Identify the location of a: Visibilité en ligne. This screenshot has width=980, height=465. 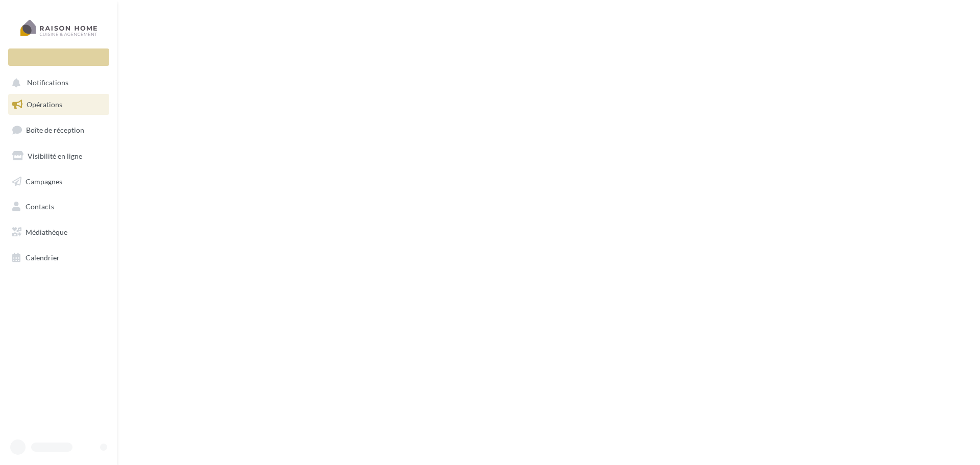
(59, 156).